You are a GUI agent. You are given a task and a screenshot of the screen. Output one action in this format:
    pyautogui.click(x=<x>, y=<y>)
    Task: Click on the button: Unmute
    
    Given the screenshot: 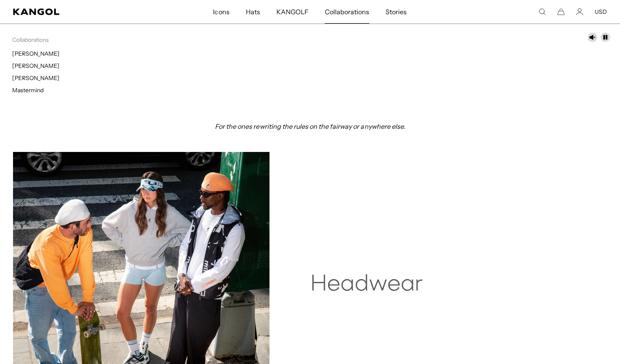 What is the action you would take?
    pyautogui.click(x=592, y=37)
    